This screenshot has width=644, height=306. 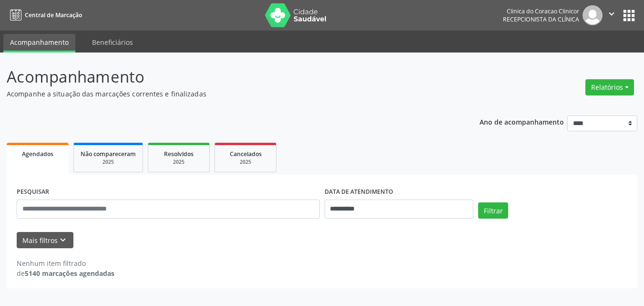 I want to click on i: keyboard_arrow_down, so click(x=63, y=240).